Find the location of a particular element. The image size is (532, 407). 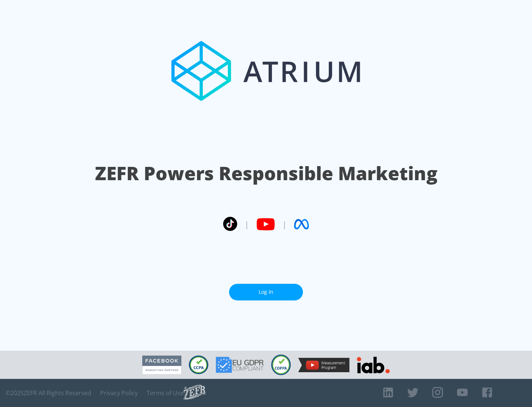

a: Privacy Policy is located at coordinates (119, 393).